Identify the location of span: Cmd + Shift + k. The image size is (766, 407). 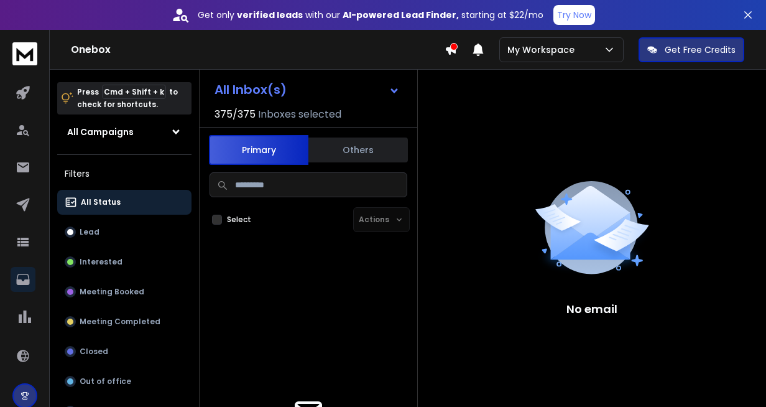
(134, 91).